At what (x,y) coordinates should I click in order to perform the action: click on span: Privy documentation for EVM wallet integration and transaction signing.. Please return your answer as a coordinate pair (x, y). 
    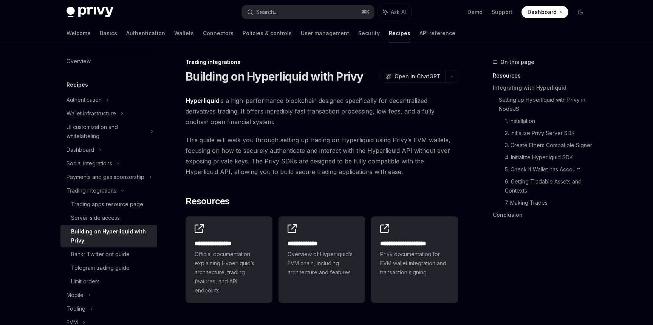
    Looking at the image, I should click on (415, 263).